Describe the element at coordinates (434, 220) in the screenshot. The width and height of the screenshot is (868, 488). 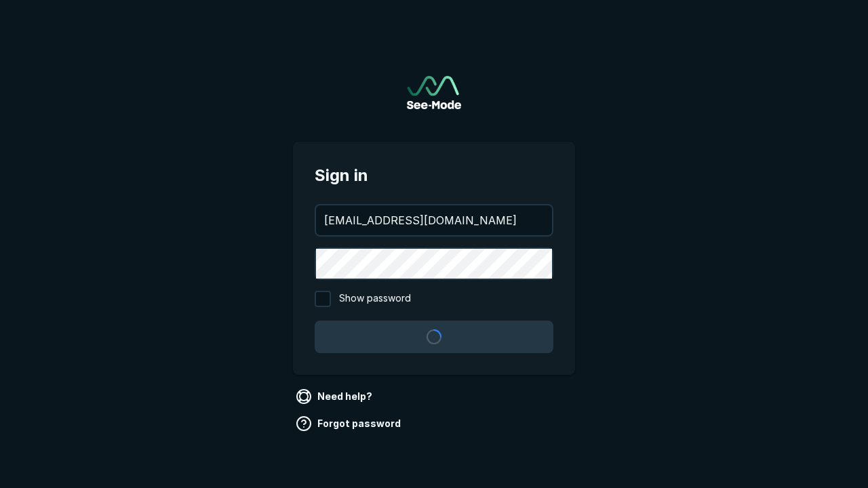
I see `input: your@email.com` at that location.